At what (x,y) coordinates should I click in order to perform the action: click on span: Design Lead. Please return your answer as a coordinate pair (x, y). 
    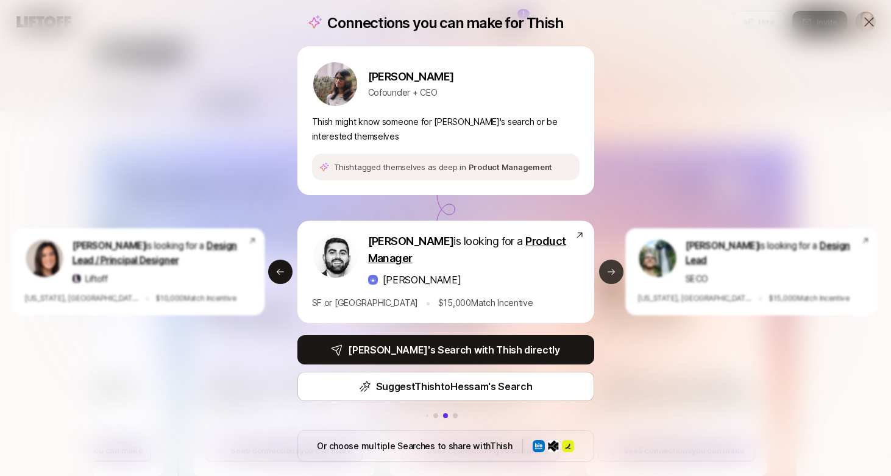
    Looking at the image, I should click on (767, 253).